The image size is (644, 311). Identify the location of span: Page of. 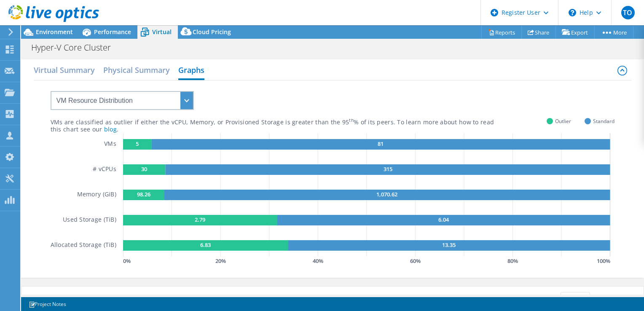
(574, 298).